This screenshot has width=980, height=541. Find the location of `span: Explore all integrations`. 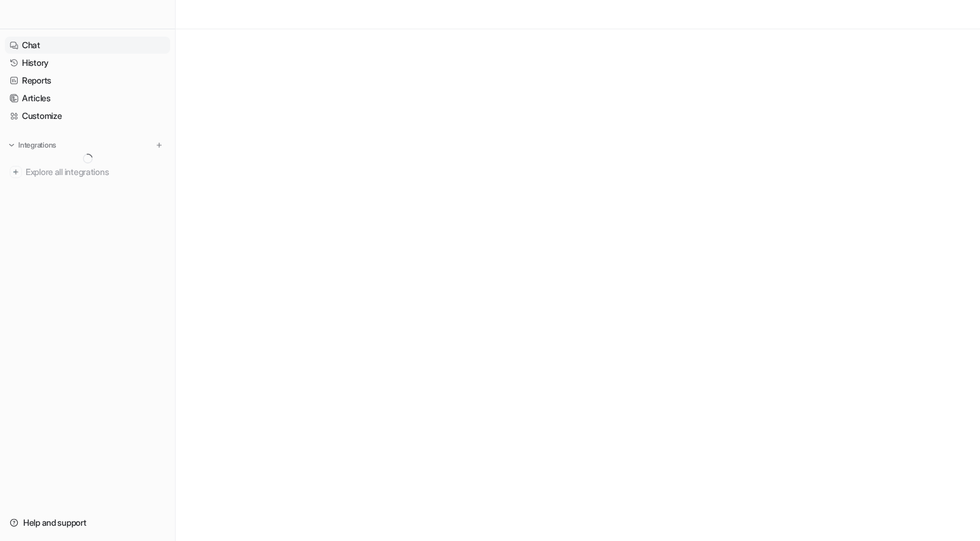

span: Explore all integrations is located at coordinates (95, 172).